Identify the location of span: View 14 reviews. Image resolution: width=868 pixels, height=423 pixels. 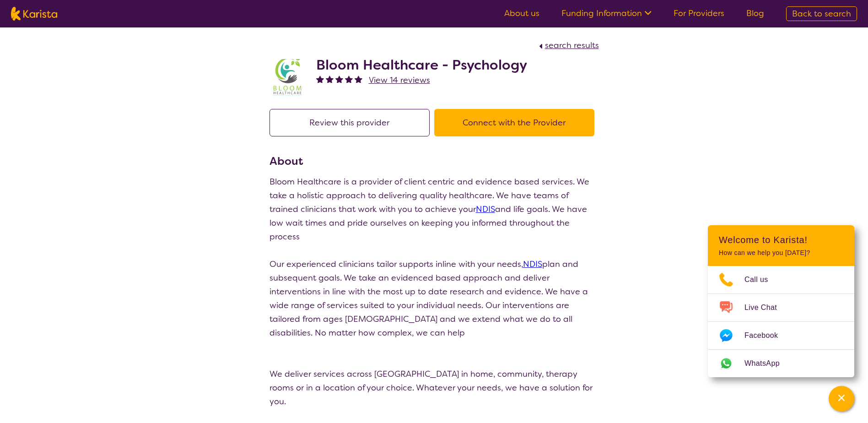
(399, 80).